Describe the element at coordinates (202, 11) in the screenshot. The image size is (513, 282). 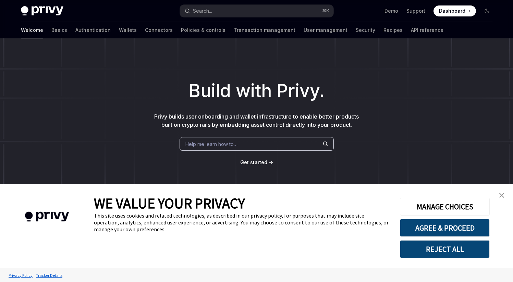
I see `div: Search...` at that location.